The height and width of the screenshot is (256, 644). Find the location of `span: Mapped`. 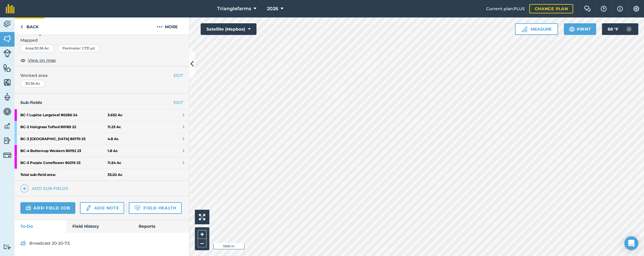

span: Mapped is located at coordinates (102, 40).